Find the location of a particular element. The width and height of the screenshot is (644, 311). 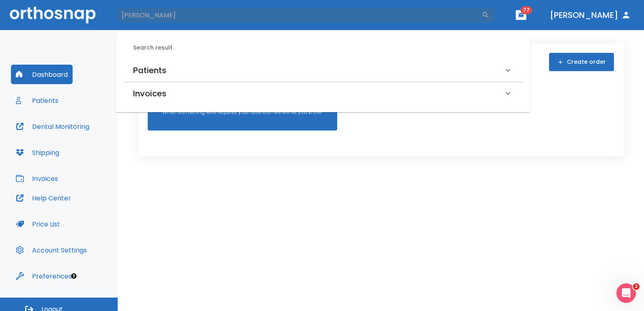

button: Dental Monitoring is located at coordinates (52, 126).